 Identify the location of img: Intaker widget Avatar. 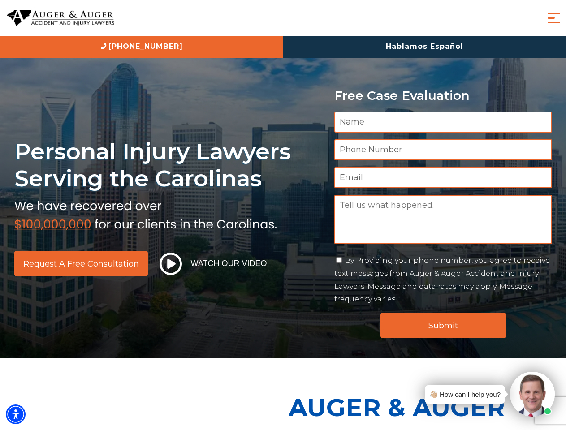
(532, 394).